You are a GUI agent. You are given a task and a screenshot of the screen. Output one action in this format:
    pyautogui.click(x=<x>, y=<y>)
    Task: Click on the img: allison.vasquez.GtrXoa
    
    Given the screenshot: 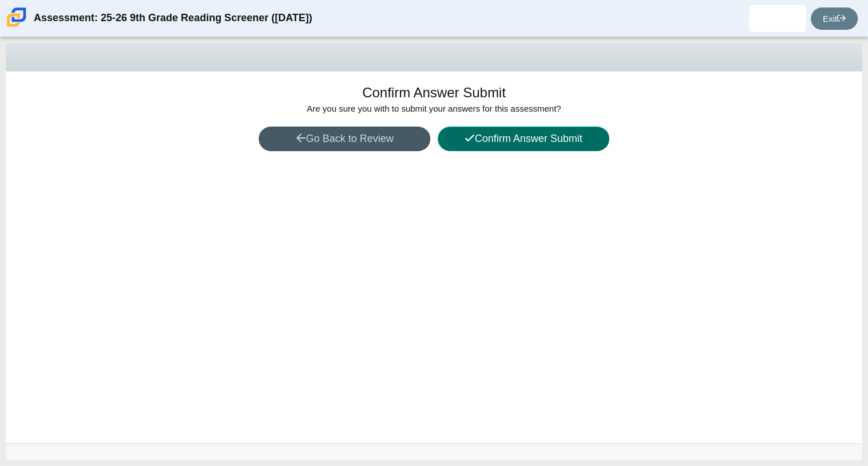 What is the action you would take?
    pyautogui.click(x=778, y=18)
    